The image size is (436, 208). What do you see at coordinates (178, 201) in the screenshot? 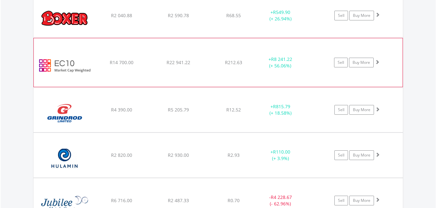
I see `span: R2 487.33` at bounding box center [178, 201].